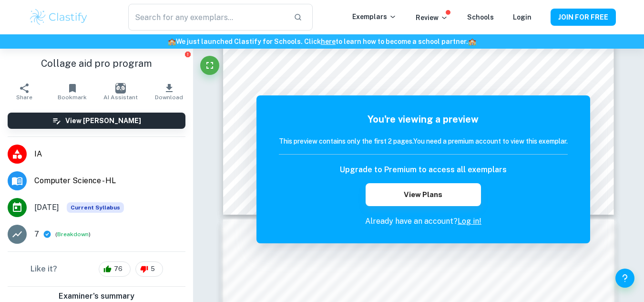 Image resolution: width=644 pixels, height=302 pixels. I want to click on a: Login, so click(522, 17).